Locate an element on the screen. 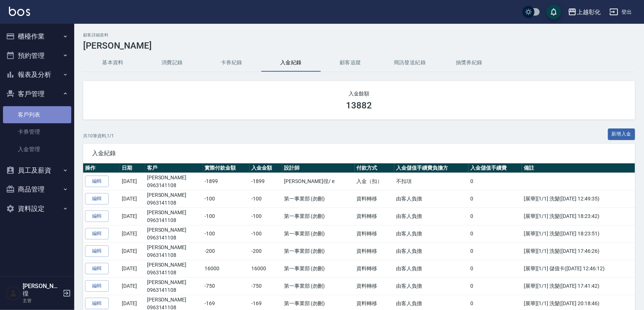 The image size is (644, 310). h2: 顧客詳細資料 is located at coordinates (359, 35).